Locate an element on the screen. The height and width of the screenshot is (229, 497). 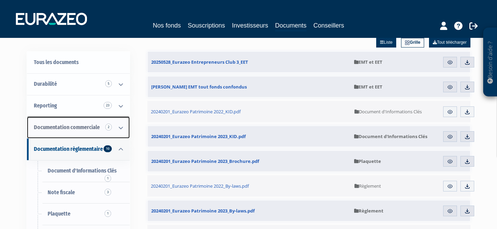
a: Tout télécharger is located at coordinates (449, 43).